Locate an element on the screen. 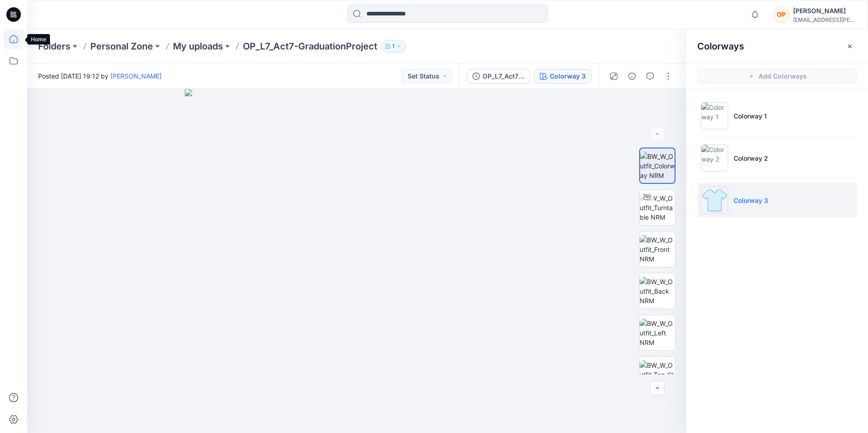  div: OP_L7_Act7-GraduationProject is located at coordinates (504, 76).